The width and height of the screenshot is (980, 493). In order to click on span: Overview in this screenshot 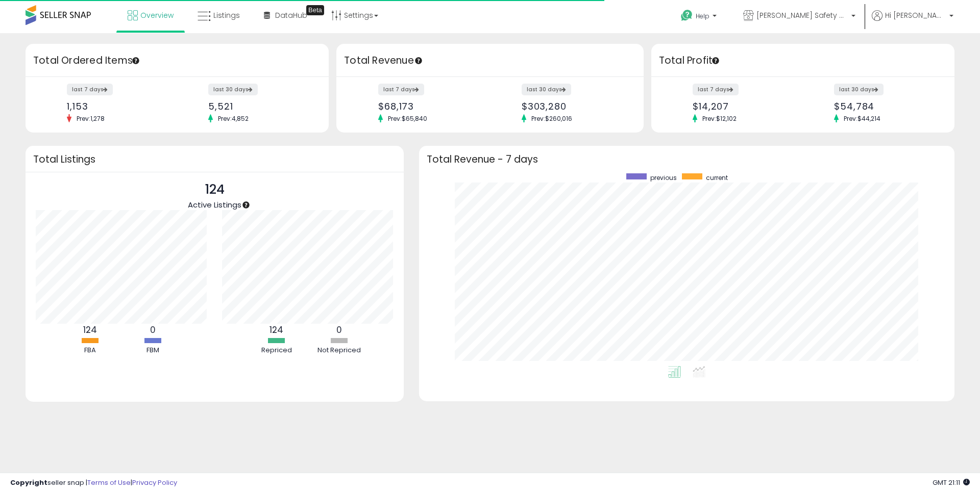, I will do `click(156, 15)`.